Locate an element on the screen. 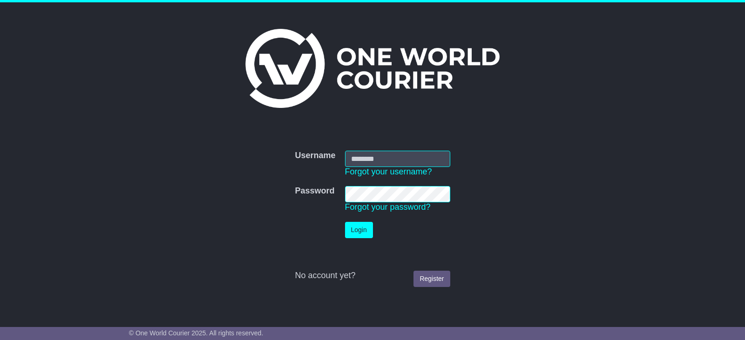 The image size is (745, 340). label: Username is located at coordinates (315, 156).